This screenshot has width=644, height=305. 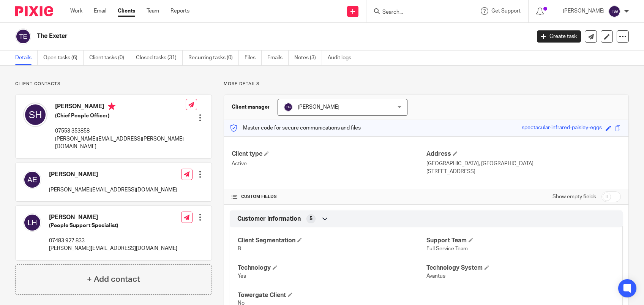 I want to click on span: 5, so click(x=311, y=219).